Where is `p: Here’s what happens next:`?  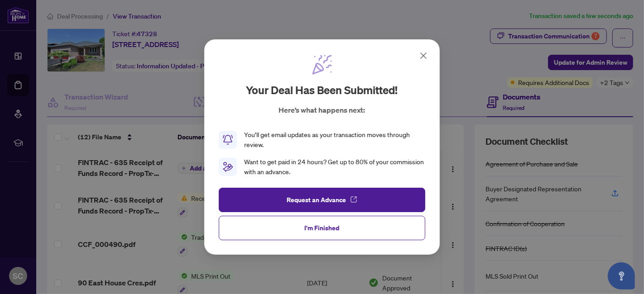 p: Here’s what happens next: is located at coordinates (322, 110).